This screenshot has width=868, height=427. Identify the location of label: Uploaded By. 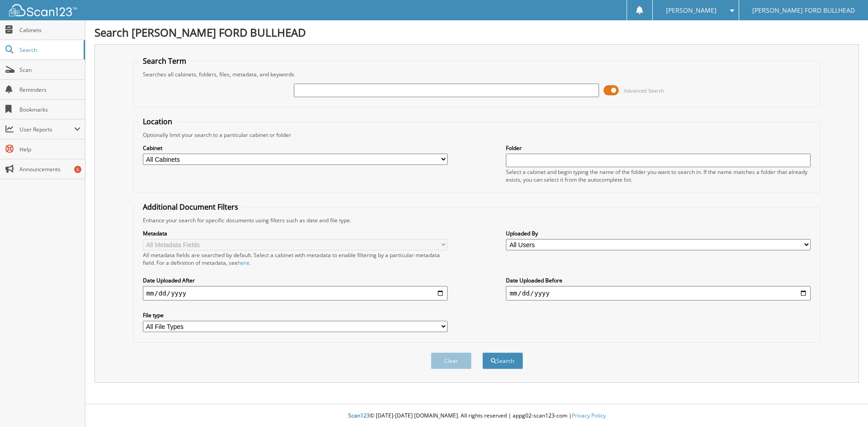
(658, 233).